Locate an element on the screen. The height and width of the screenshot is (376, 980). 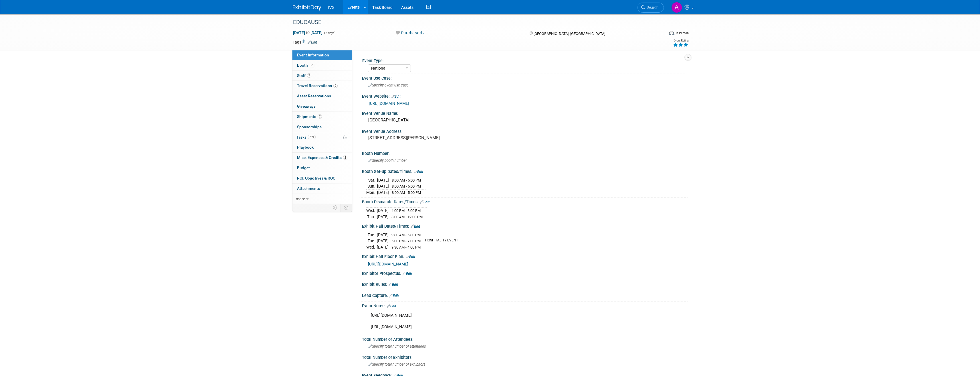
span: Tasks is located at coordinates (306, 137).